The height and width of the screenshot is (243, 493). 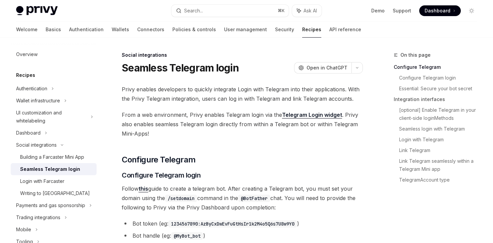 I want to click on a: Link Telegram seamlessly within a Telegram Mini app, so click(x=440, y=165).